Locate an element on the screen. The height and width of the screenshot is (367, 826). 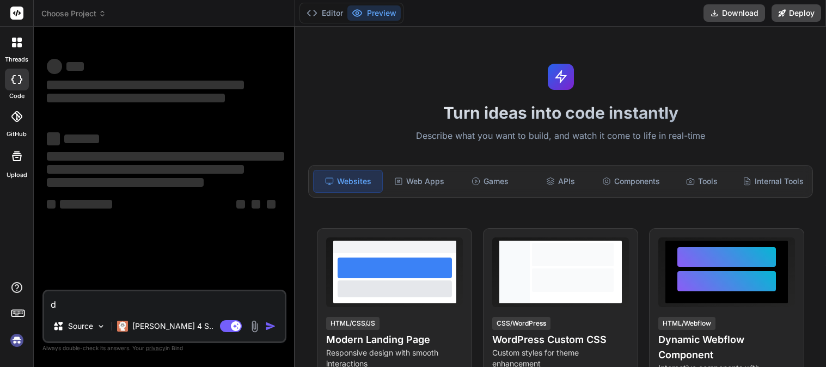
label: threads is located at coordinates (16, 59).